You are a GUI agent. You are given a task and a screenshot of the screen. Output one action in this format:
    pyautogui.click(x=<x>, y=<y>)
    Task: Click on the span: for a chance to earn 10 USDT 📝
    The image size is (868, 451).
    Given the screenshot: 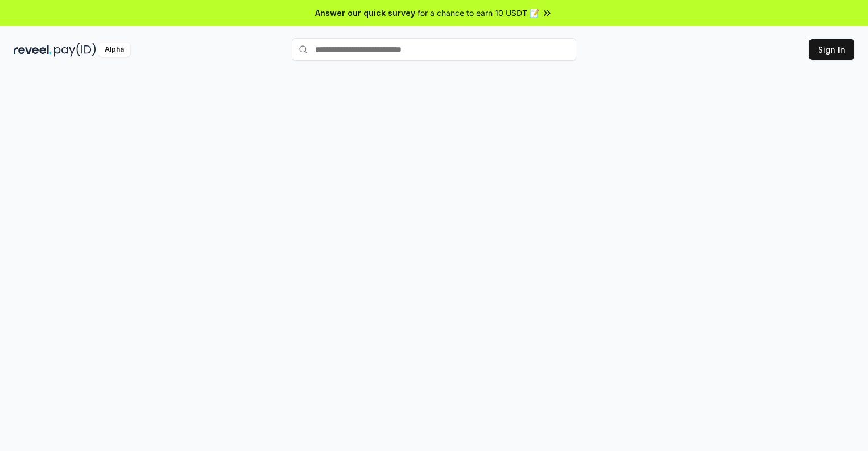 What is the action you would take?
    pyautogui.click(x=478, y=12)
    